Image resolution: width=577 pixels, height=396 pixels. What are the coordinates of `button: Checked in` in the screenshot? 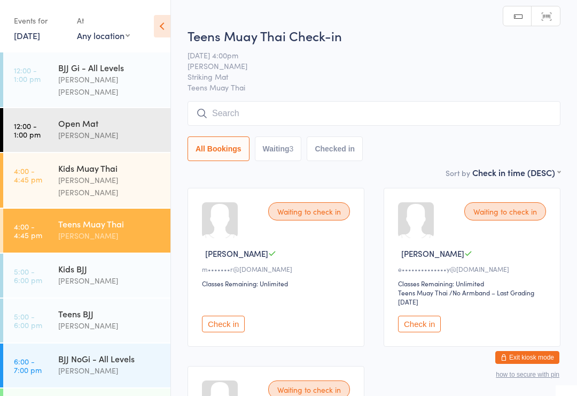 It's located at (335, 149).